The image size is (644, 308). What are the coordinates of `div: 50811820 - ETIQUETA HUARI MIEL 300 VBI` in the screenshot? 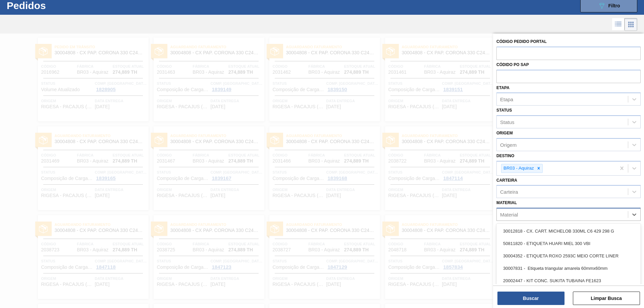 It's located at (569, 243).